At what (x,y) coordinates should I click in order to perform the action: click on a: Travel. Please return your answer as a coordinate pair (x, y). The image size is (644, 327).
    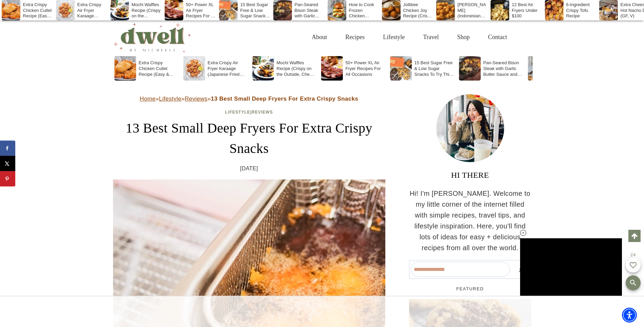
    Looking at the image, I should click on (431, 37).